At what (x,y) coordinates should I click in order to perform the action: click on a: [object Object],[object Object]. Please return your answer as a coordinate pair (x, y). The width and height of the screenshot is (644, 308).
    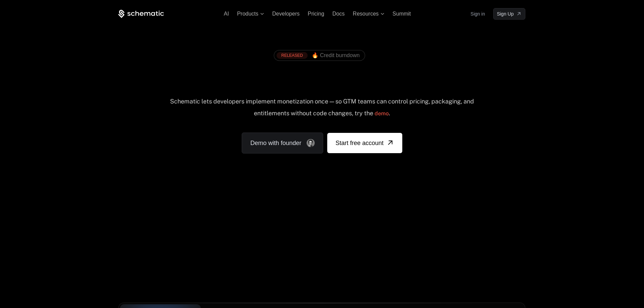
    Looking at the image, I should click on (318, 55).